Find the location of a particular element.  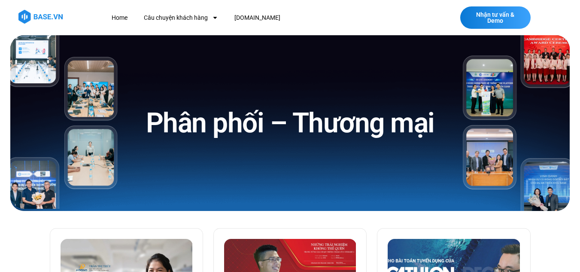

span: Nhận tư vấn & Demo is located at coordinates (495, 18).